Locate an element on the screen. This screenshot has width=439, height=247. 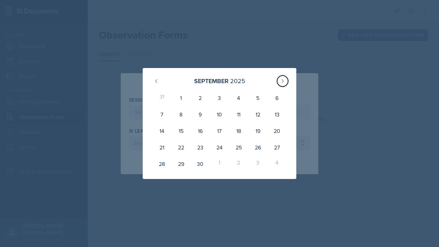
div: 14 is located at coordinates (162, 131).